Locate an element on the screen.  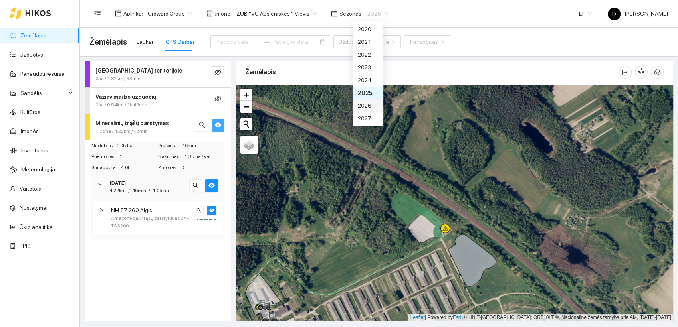
strong: Važiavimai be užduočių is located at coordinates (126, 97).